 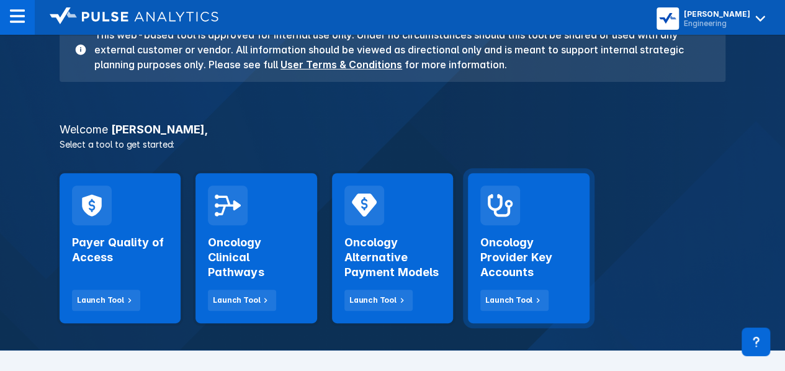 I want to click on a: Oncology Alternative Payment ModelsLaunch Tool, so click(x=392, y=248).